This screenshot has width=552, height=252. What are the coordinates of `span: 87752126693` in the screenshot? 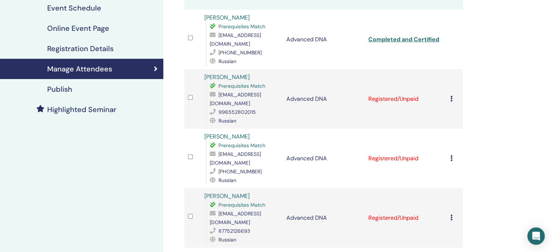 It's located at (234, 231).